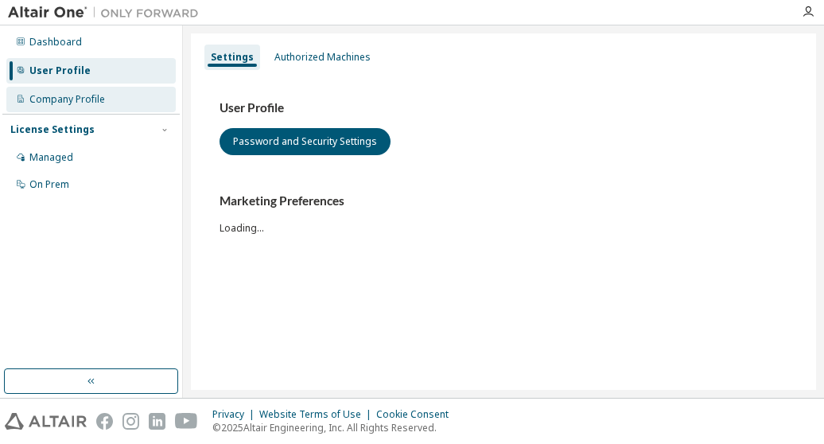  Describe the element at coordinates (107, 13) in the screenshot. I see `img: Altair One` at that location.